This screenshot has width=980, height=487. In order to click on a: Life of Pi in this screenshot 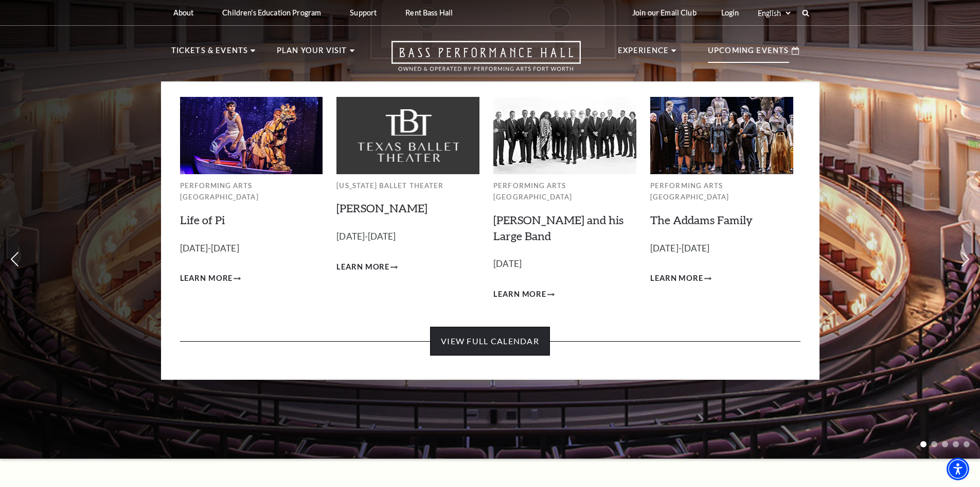, I will do `click(202, 220)`.